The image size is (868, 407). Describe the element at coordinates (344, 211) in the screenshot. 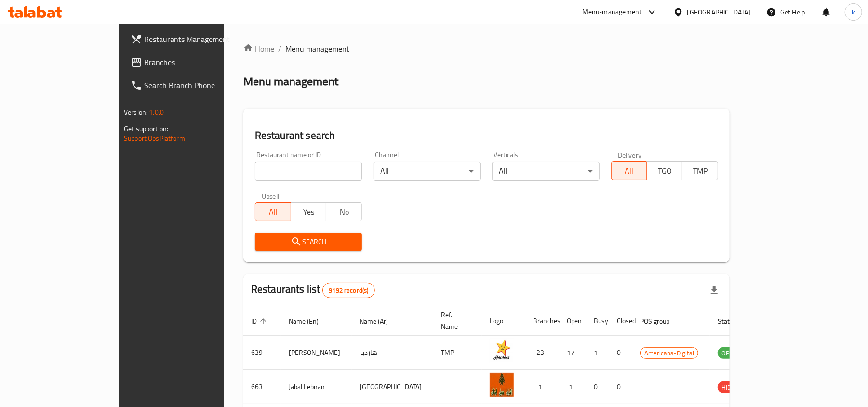

I see `button: No` at that location.